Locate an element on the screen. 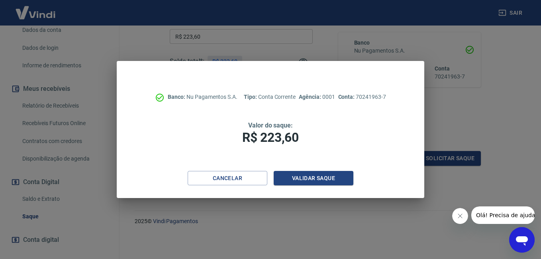  span: Banco: is located at coordinates (177, 97).